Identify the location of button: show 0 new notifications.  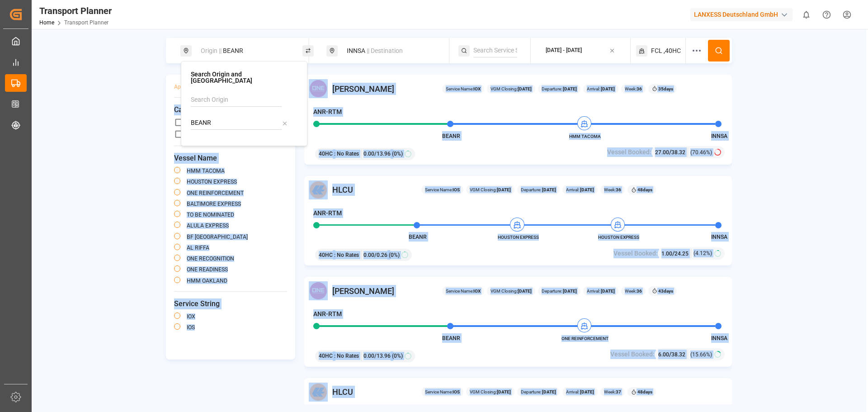
(806, 15).